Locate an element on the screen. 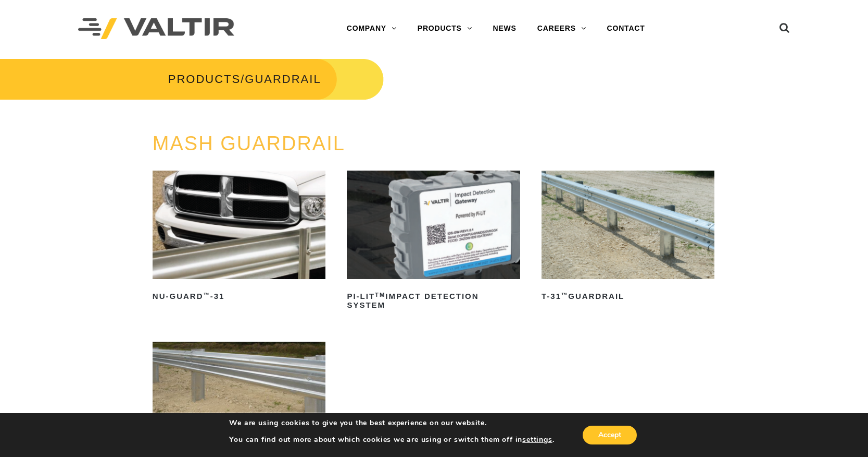 This screenshot has height=457, width=868. a: T-31™Guardrail is located at coordinates (628, 237).